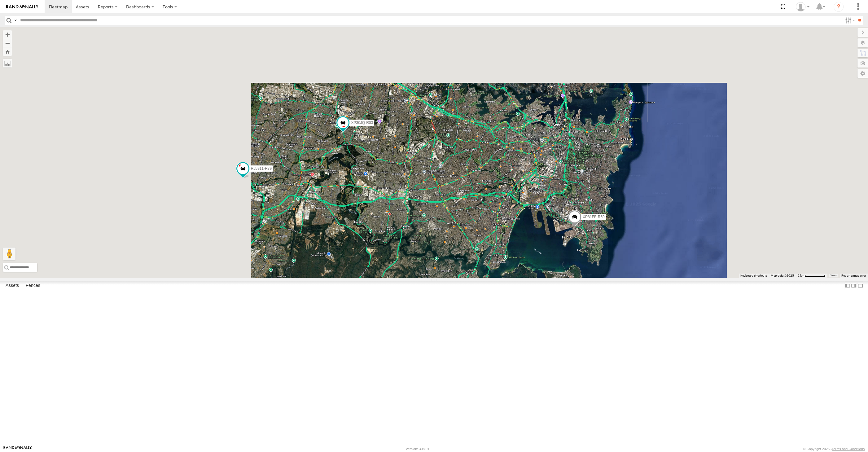 The image size is (868, 452). I want to click on label: Measure, so click(7, 63).